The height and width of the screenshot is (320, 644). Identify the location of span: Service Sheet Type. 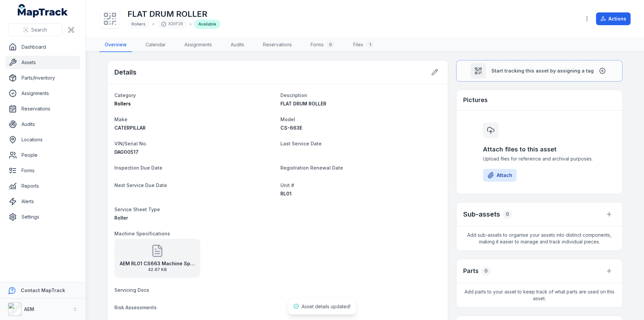
(137, 209).